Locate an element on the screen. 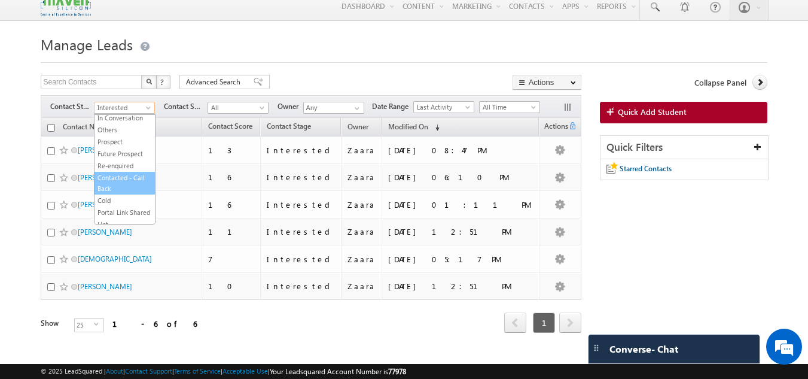  a: Future Prospect is located at coordinates (124, 154).